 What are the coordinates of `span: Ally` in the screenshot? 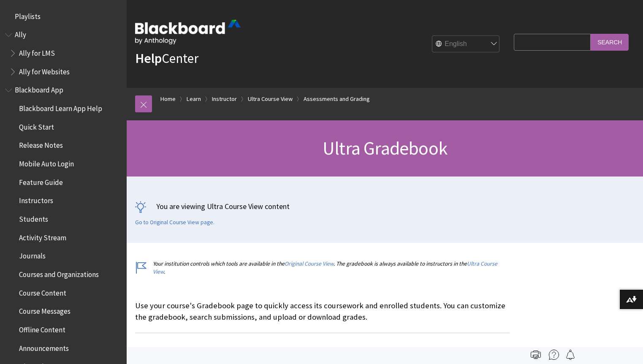 It's located at (20, 33).